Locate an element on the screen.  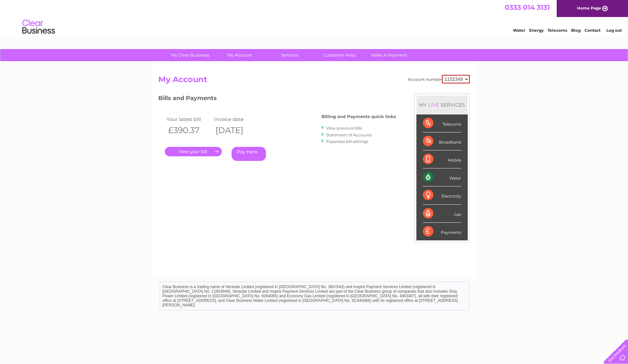
td: Invoice date is located at coordinates (235, 119).